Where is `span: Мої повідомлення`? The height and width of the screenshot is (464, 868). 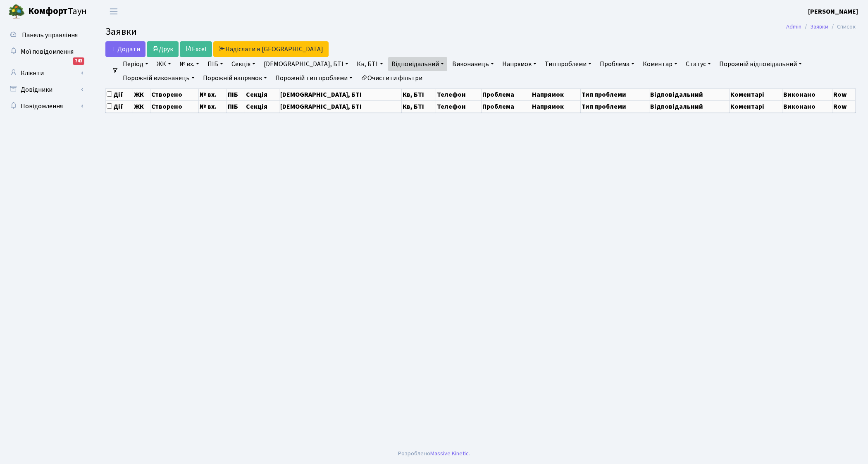 span: Мої повідомлення is located at coordinates (47, 51).